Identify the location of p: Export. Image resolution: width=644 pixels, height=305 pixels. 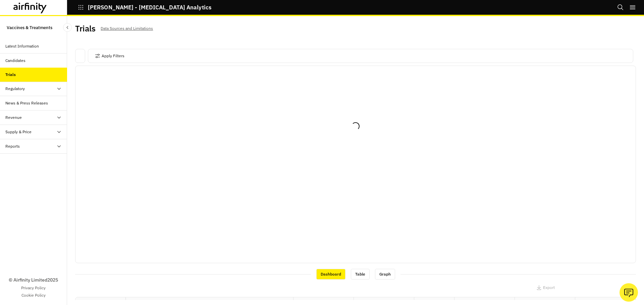
(549, 287).